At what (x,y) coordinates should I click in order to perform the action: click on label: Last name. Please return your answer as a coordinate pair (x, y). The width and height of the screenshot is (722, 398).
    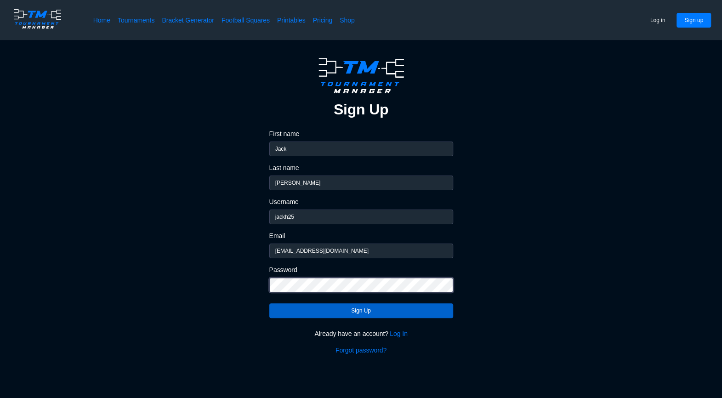
    Looking at the image, I should click on (361, 168).